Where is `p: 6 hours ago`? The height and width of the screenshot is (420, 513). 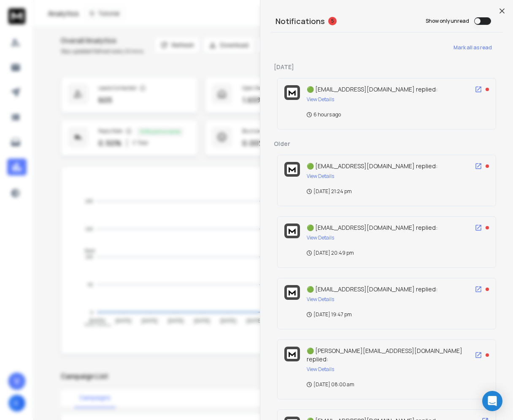 p: 6 hours ago is located at coordinates (324, 115).